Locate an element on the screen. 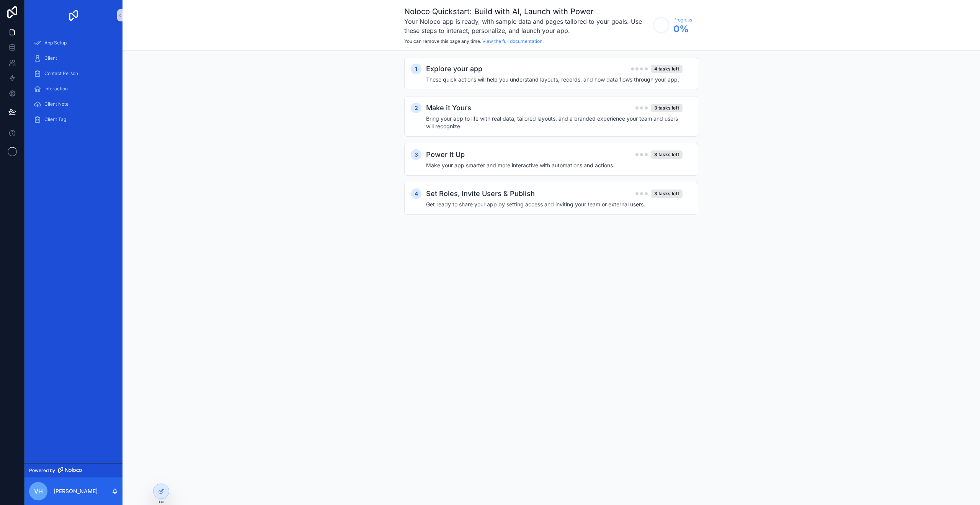 The image size is (980, 505). a: Client Note is located at coordinates (74, 104).